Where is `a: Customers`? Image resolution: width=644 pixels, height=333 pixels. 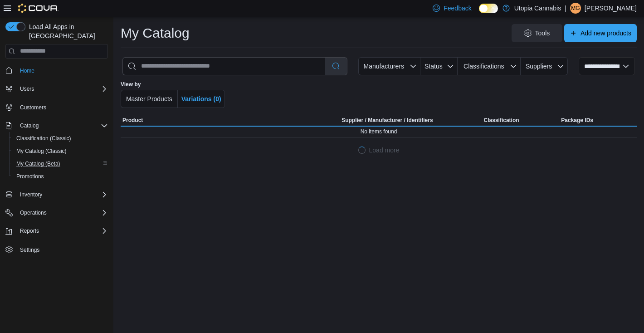
a: Customers is located at coordinates (33, 107).